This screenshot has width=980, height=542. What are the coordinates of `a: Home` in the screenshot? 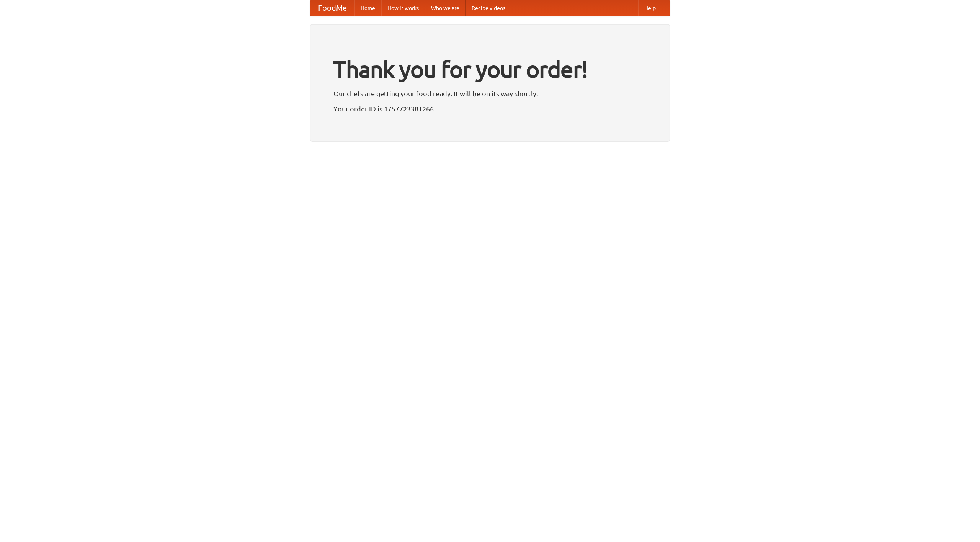 It's located at (368, 8).